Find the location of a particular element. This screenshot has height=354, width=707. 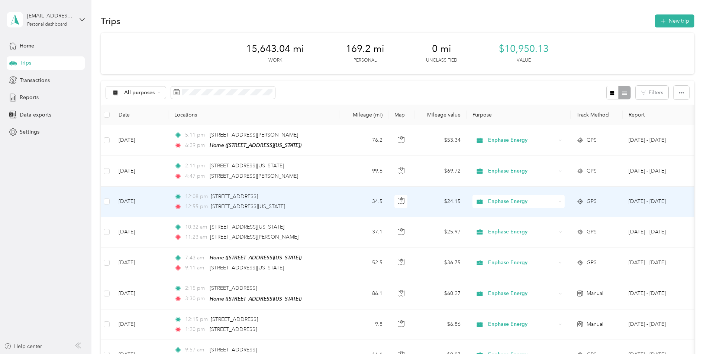

h1: Trips is located at coordinates (110, 21).